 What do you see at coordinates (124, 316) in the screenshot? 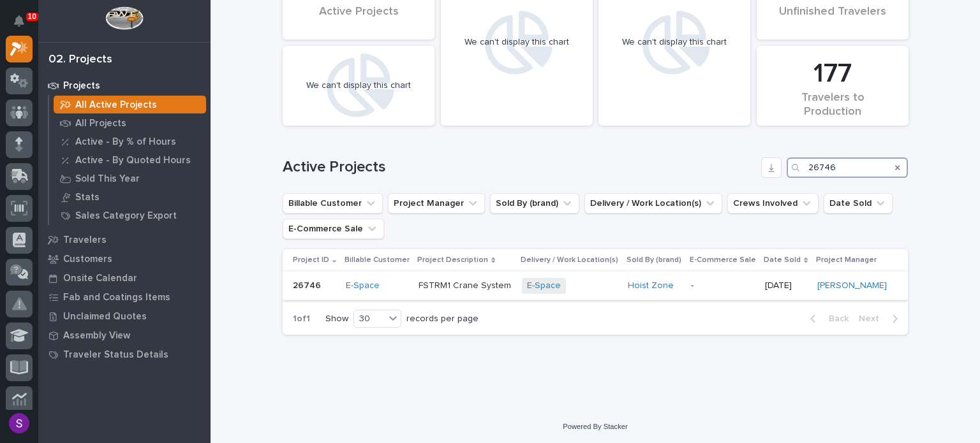
I see `a: Unclaimed Quotes` at bounding box center [124, 316].